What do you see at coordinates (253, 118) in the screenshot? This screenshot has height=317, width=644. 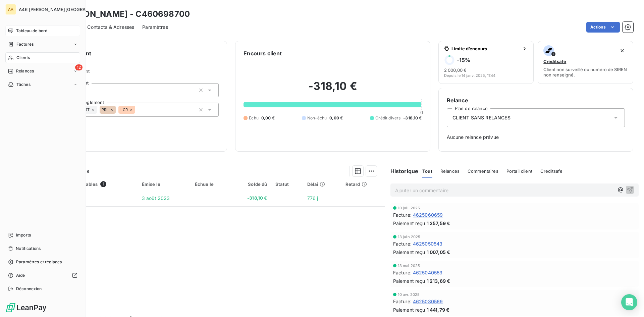 I see `span: Échu` at bounding box center [253, 118].